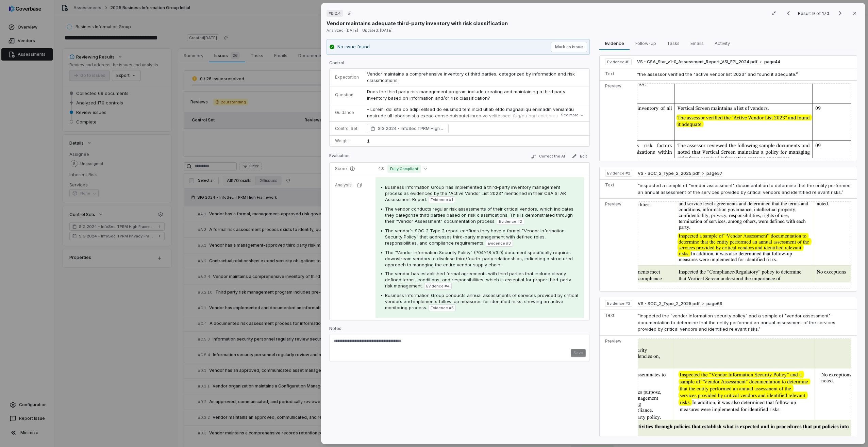  I want to click on span: page 57, so click(714, 173).